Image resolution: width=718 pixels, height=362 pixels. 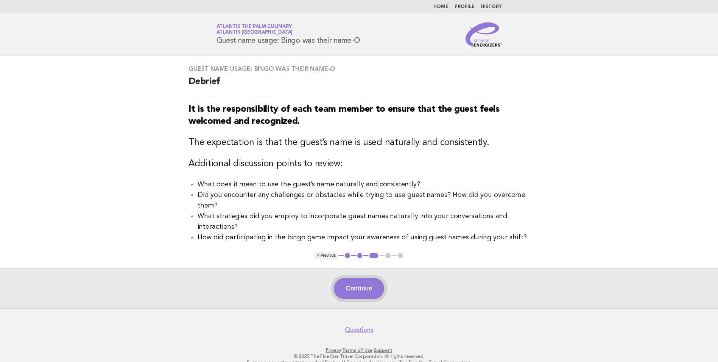 I want to click on a: Questions, so click(x=359, y=330).